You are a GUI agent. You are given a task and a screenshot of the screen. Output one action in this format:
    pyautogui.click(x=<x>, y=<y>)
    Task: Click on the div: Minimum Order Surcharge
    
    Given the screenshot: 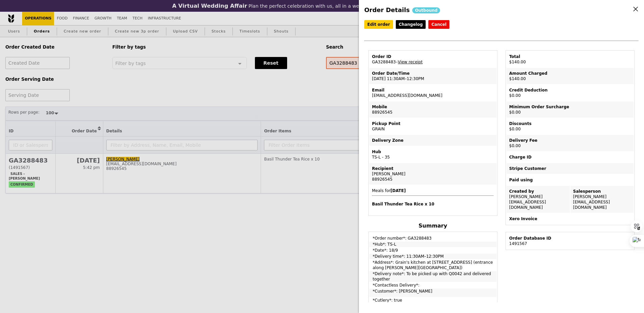 What is the action you would take?
    pyautogui.click(x=570, y=107)
    